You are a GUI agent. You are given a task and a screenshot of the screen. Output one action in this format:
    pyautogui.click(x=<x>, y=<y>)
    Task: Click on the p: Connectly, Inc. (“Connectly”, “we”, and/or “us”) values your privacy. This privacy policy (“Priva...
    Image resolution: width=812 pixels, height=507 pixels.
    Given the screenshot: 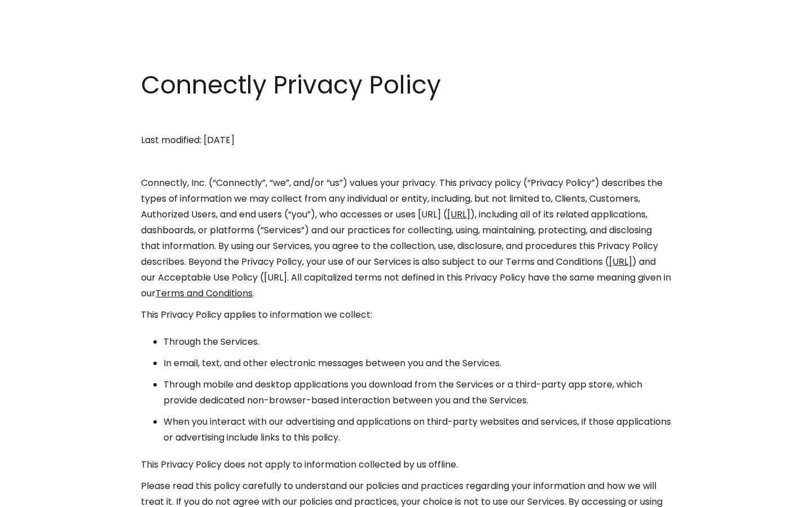 What is the action you would take?
    pyautogui.click(x=406, y=238)
    